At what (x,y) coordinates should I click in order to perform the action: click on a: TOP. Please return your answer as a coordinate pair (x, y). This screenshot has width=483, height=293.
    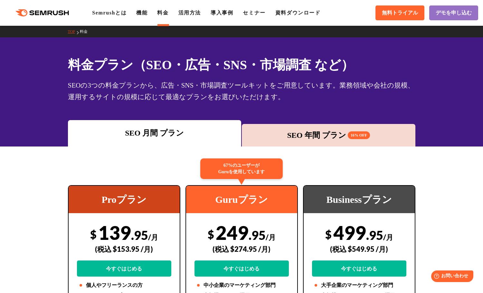
    Looking at the image, I should click on (74, 32).